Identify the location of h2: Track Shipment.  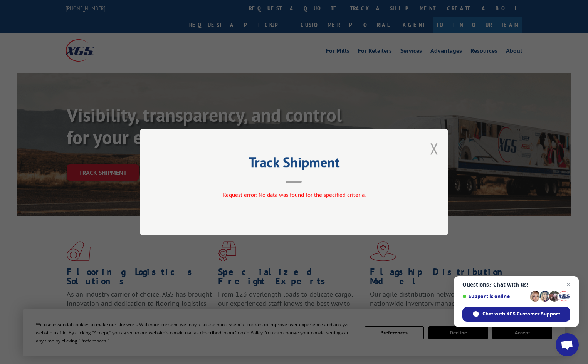
(294, 164).